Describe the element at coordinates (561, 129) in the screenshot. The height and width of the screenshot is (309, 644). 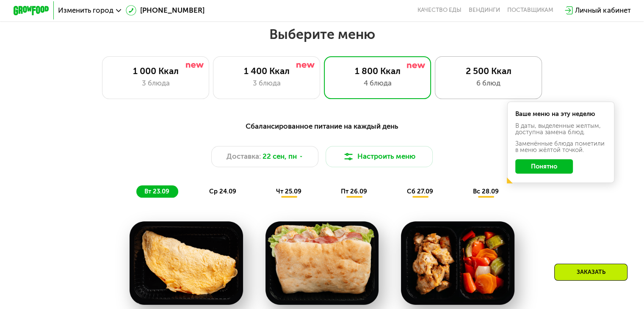
I see `div: В даты, выделенные желтым, доступна замена блюд.` at that location.